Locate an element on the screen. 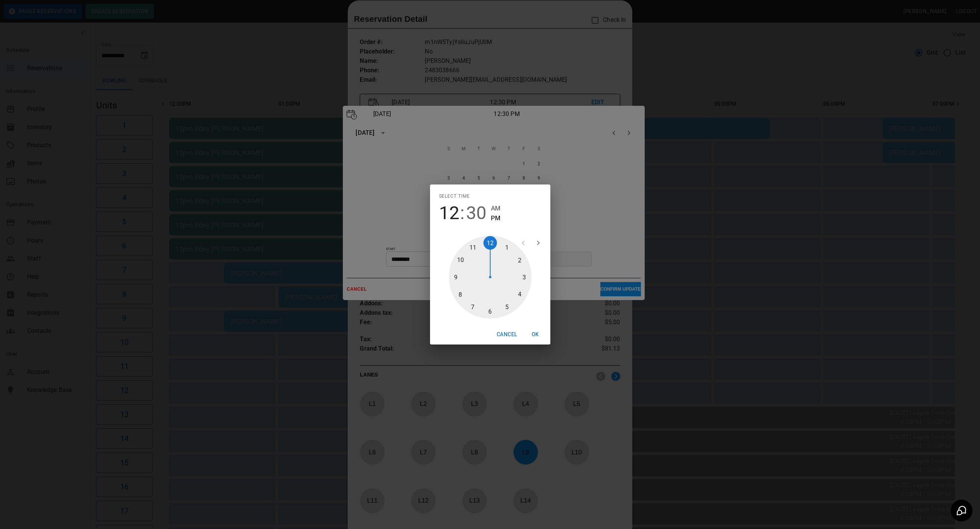 The image size is (980, 529). button: AM is located at coordinates (496, 208).